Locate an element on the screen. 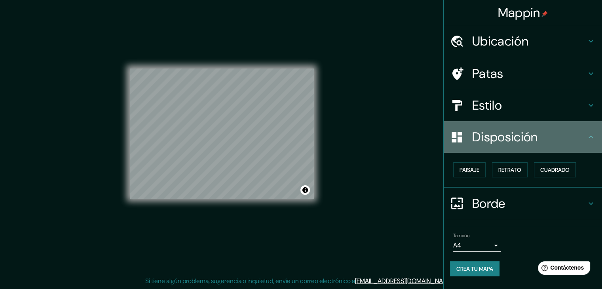 The image size is (602, 289). button: Activar o desactivar atribución is located at coordinates (305, 190).